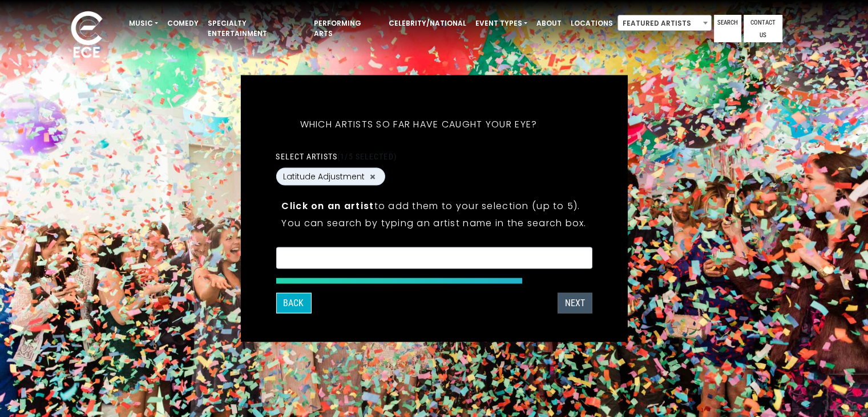 The height and width of the screenshot is (417, 868). Describe the element at coordinates (549, 24) in the screenshot. I see `a: About` at that location.